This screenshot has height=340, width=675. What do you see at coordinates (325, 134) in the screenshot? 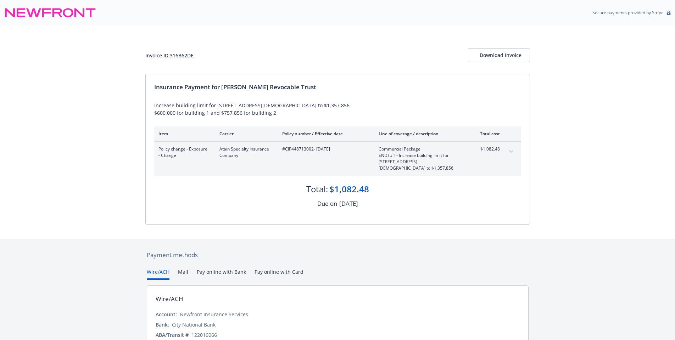
I see `div: Policy number / Effective date` at bounding box center [325, 134].